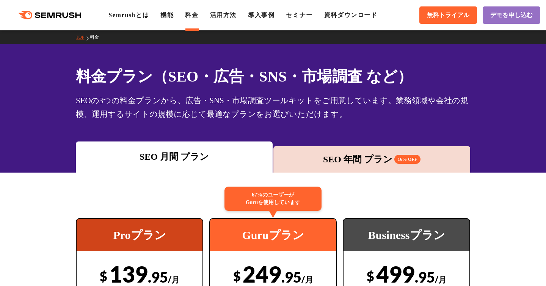 The image size is (546, 286). Describe the element at coordinates (167, 15) in the screenshot. I see `a: 機能` at that location.